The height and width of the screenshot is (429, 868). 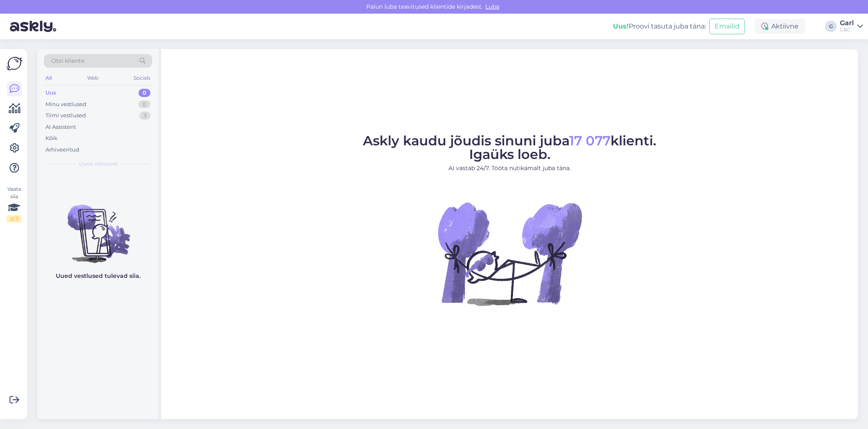 I want to click on p: Uued vestlused tulevad siia., so click(x=98, y=276).